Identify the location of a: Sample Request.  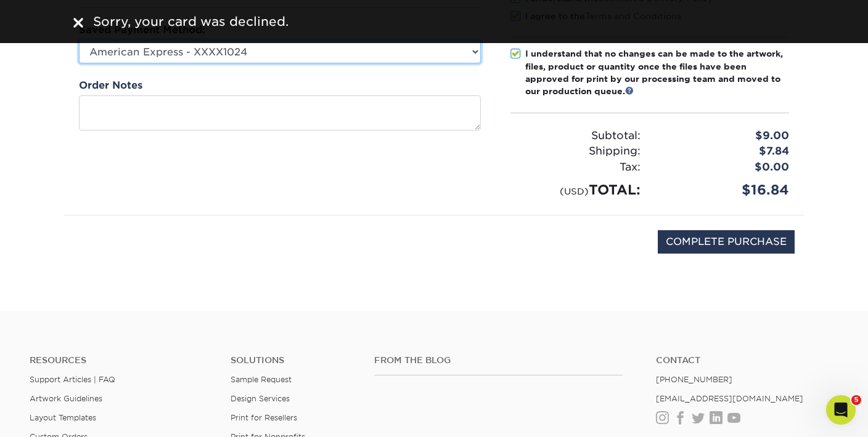
(261, 379).